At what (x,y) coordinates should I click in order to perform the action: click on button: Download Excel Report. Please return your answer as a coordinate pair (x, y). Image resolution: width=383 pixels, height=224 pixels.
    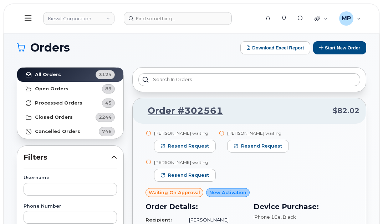
    Looking at the image, I should click on (275, 48).